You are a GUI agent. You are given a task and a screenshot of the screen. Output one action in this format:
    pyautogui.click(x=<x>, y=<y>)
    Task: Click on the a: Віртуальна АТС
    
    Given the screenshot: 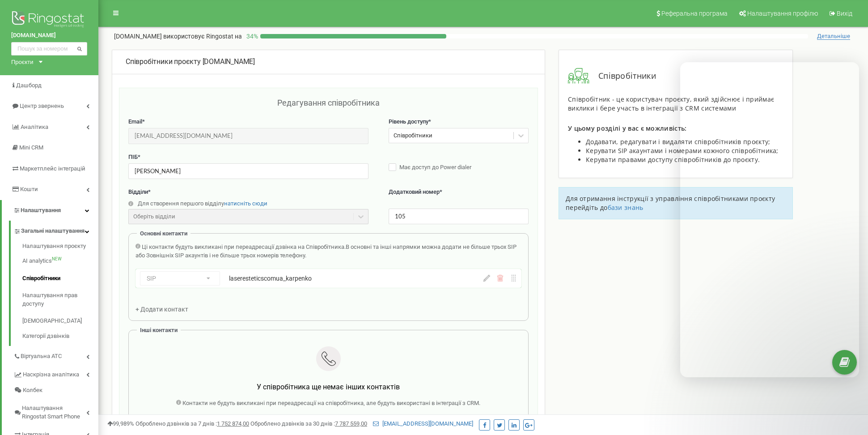 What is the action you would take?
    pyautogui.click(x=56, y=355)
    